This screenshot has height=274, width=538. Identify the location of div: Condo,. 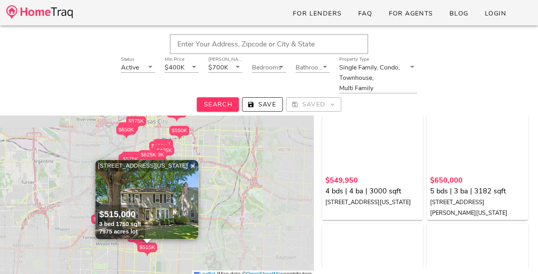
(390, 67).